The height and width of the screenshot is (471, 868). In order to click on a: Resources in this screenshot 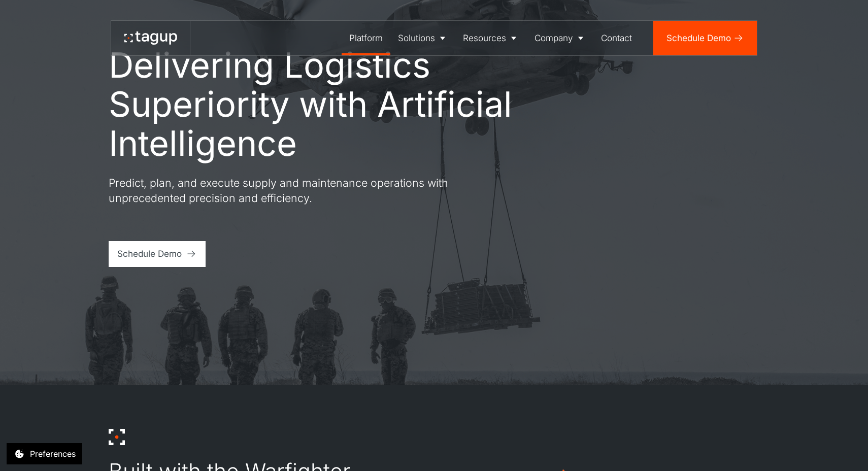, I will do `click(491, 38)`.